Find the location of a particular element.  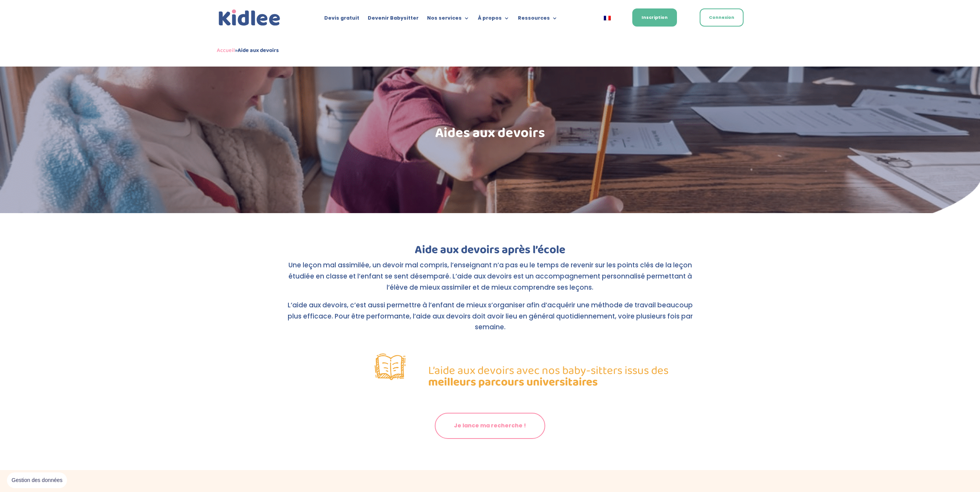

img: Français is located at coordinates (607, 18).